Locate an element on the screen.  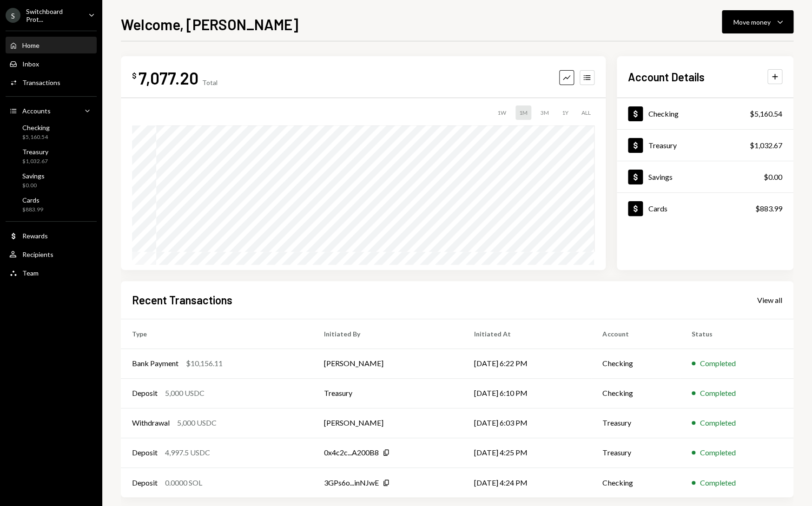
div: 1W is located at coordinates (501, 113).